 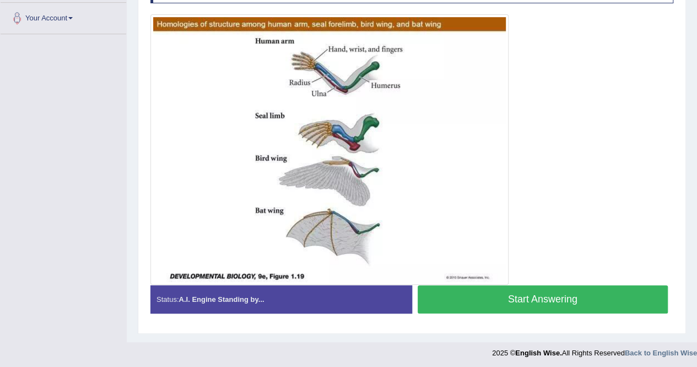 I want to click on a: Your Account, so click(x=63, y=17).